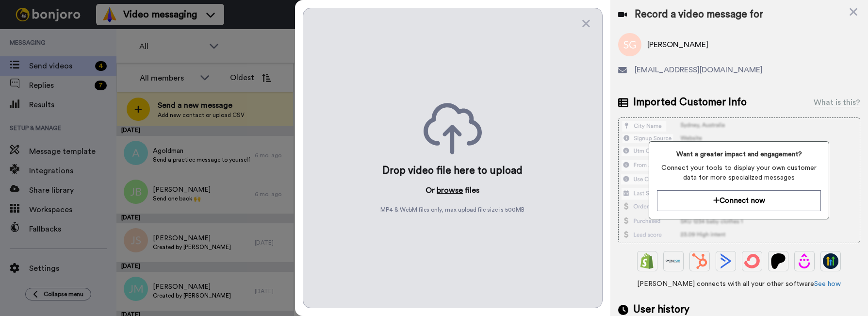 This screenshot has height=316, width=868. What do you see at coordinates (700, 261) in the screenshot?
I see `img: Hubspot` at bounding box center [700, 261].